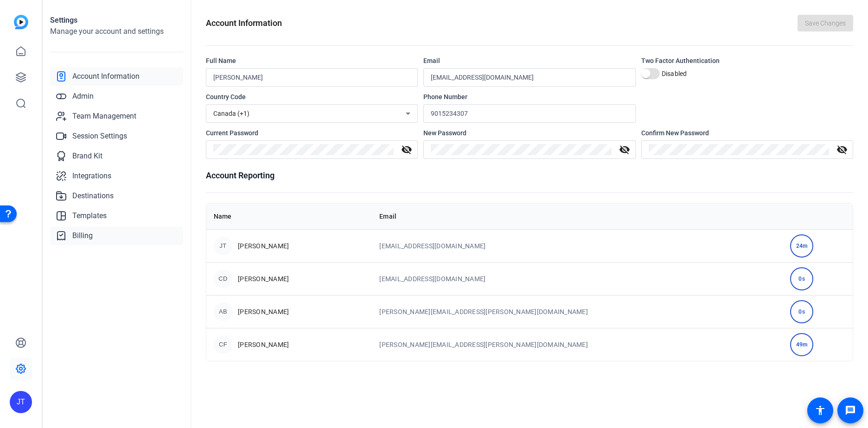  What do you see at coordinates (116, 236) in the screenshot?
I see `a: Billing` at bounding box center [116, 236].